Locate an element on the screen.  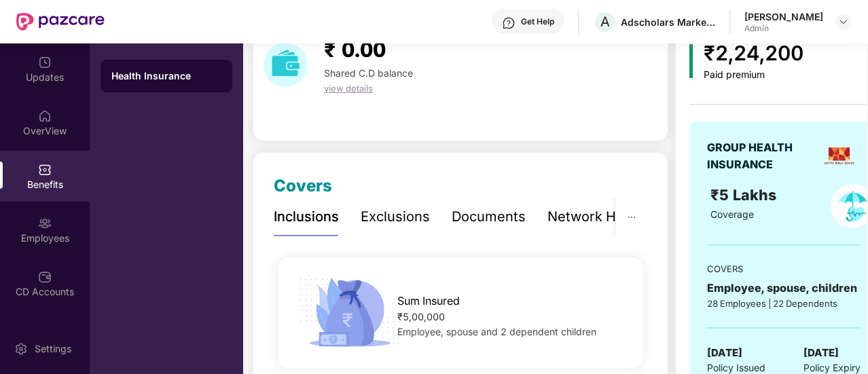
span: Sum Insured is located at coordinates (429, 301).